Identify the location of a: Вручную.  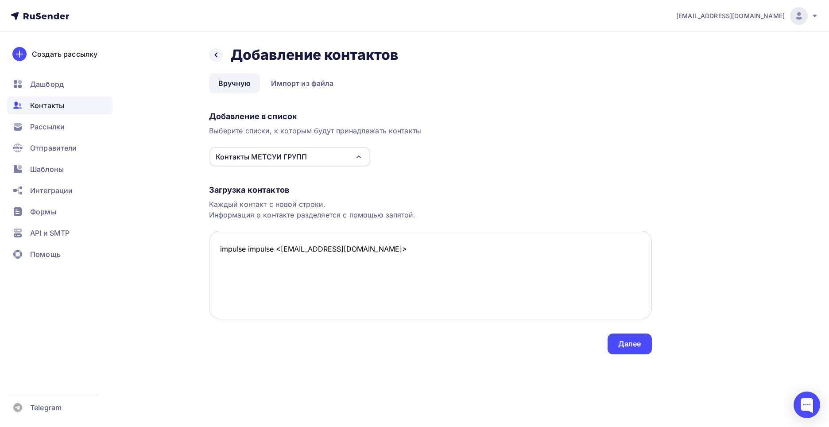
(235, 83).